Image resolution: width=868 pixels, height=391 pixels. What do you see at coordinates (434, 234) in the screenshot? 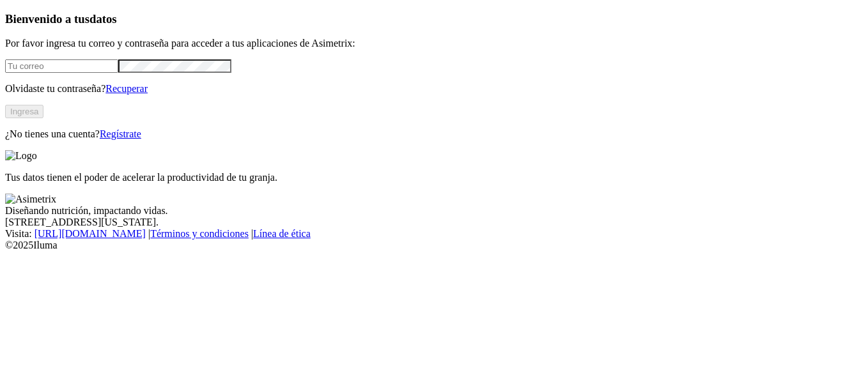
I see `div: Visita : | |` at bounding box center [434, 234].